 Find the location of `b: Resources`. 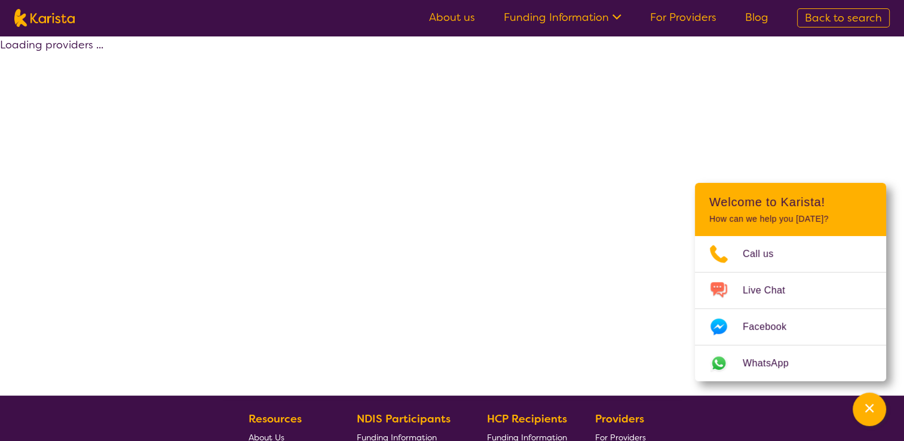

b: Resources is located at coordinates (275, 419).